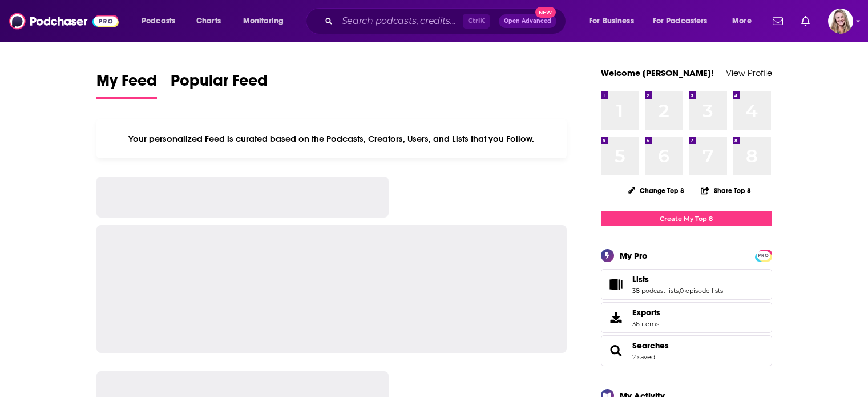  What do you see at coordinates (655, 291) in the screenshot?
I see `a: 38 podcast lists` at bounding box center [655, 291].